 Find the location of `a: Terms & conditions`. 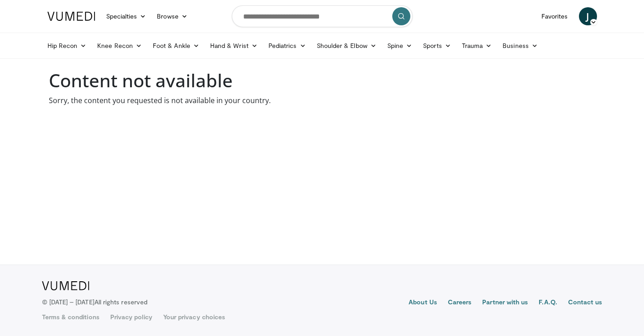

a: Terms & conditions is located at coordinates (70, 317).